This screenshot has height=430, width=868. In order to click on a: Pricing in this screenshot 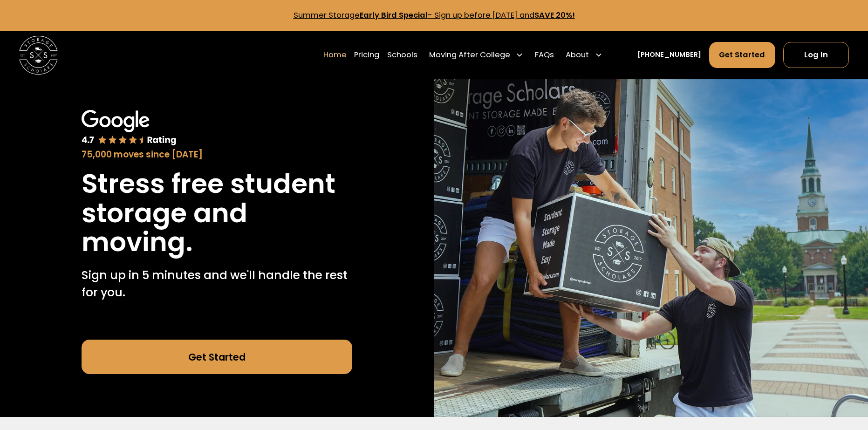, I will do `click(367, 55)`.